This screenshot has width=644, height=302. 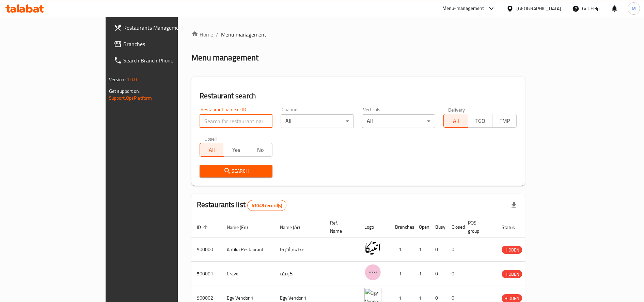 I want to click on span: Search Branch Phone, so click(x=165, y=60).